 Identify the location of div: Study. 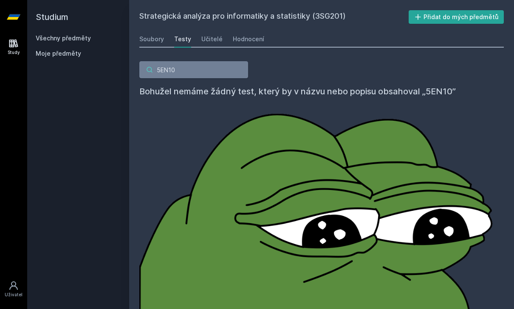
(14, 52).